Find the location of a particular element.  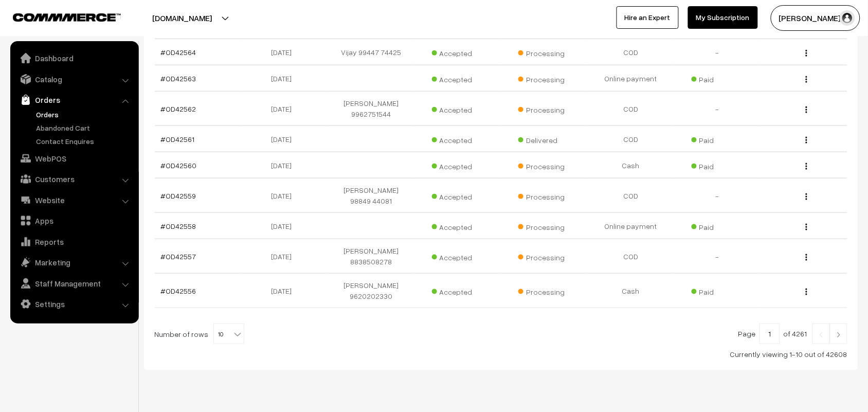

a: #OD42563 is located at coordinates (178, 78).